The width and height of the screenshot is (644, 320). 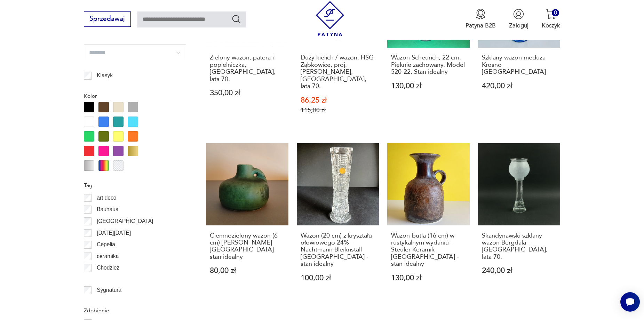 I want to click on button: Zaloguj, so click(x=519, y=19).